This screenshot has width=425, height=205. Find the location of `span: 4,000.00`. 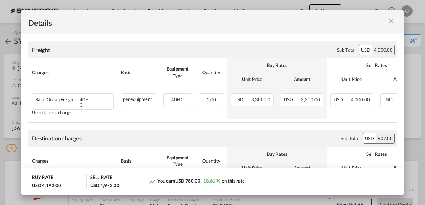

span: 4,000.00 is located at coordinates (360, 99).